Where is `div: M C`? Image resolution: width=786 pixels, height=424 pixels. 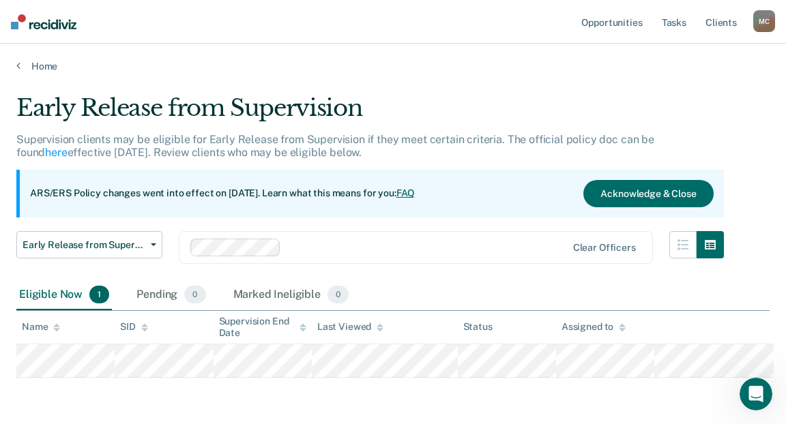 div: M C is located at coordinates (764, 21).